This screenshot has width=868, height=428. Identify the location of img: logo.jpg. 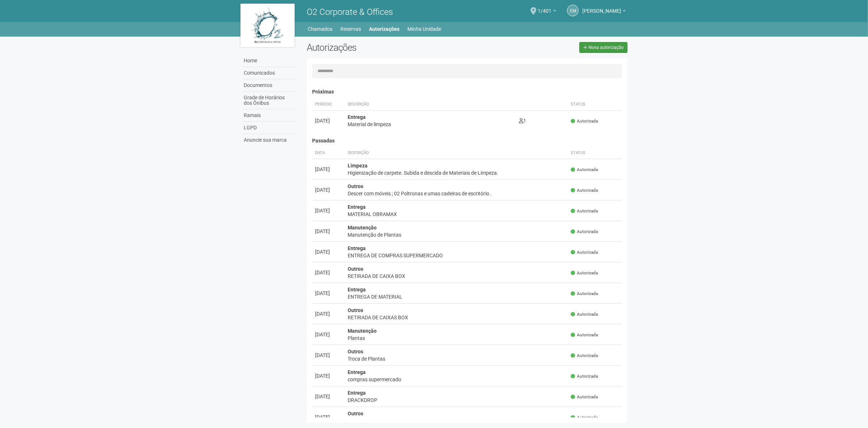
(267, 26).